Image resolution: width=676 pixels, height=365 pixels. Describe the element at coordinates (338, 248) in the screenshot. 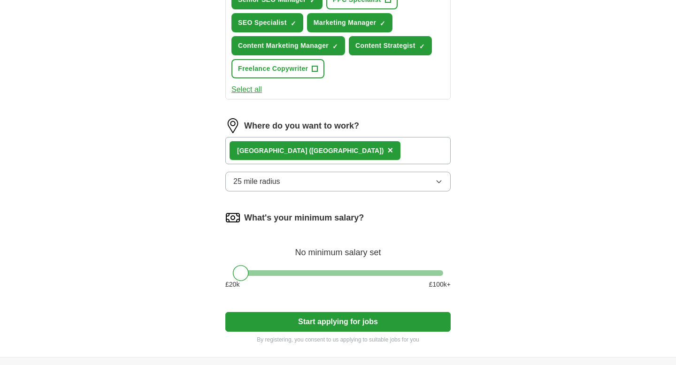

I see `div: No minimum salary set` at that location.